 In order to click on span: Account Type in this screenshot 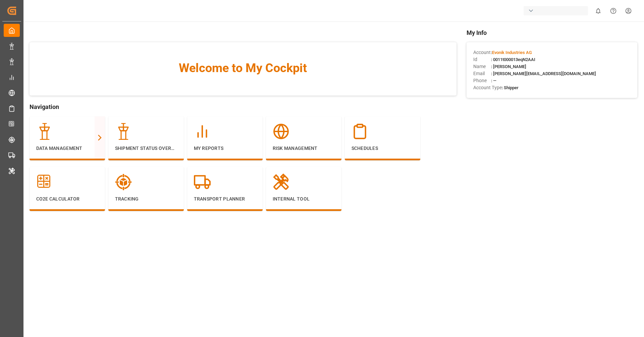, I will do `click(487, 88)`.